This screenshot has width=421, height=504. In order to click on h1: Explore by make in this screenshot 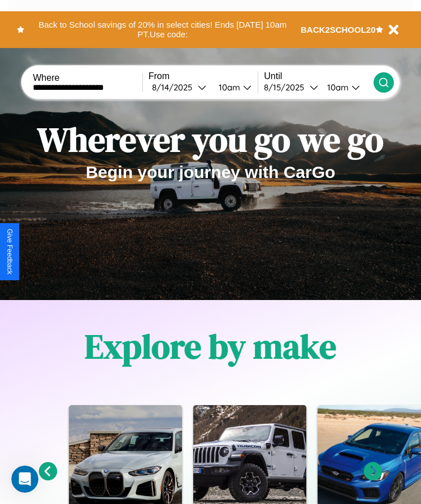, I will do `click(210, 347)`.